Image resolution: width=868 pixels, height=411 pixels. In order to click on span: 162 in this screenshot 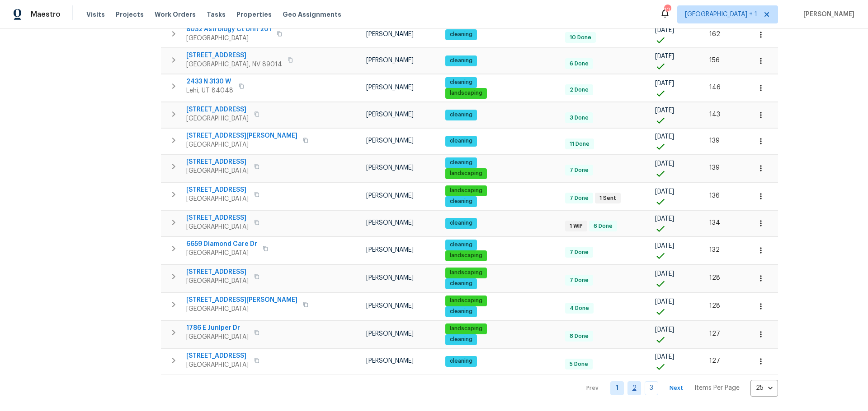, I will do `click(714, 34)`.